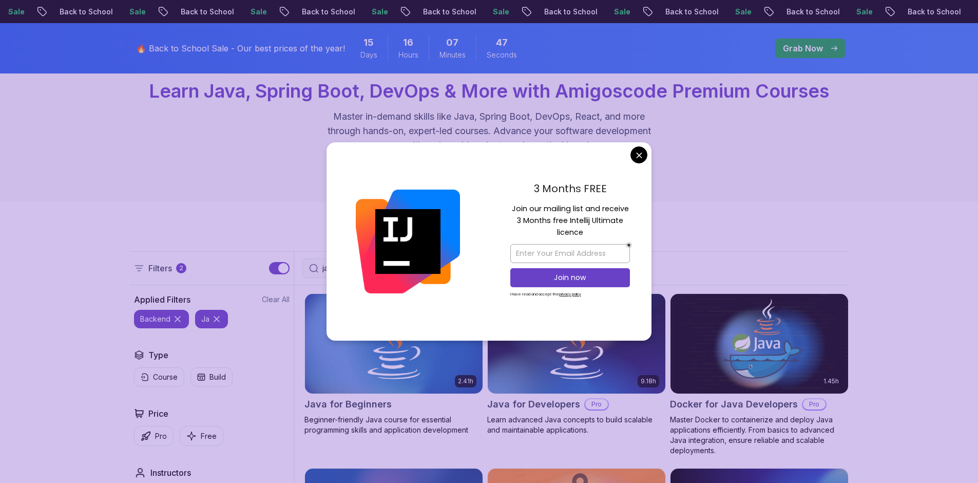 The image size is (978, 483). Describe the element at coordinates (577, 344) in the screenshot. I see `img: Java for Developers card` at that location.